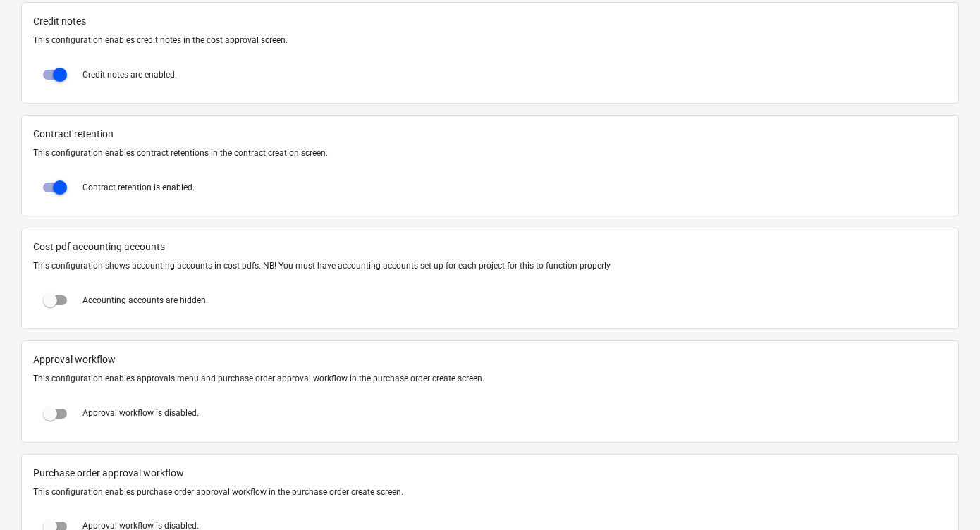 The height and width of the screenshot is (530, 980). What do you see at coordinates (130, 75) in the screenshot?
I see `p: Credit notes are enabled.` at bounding box center [130, 75].